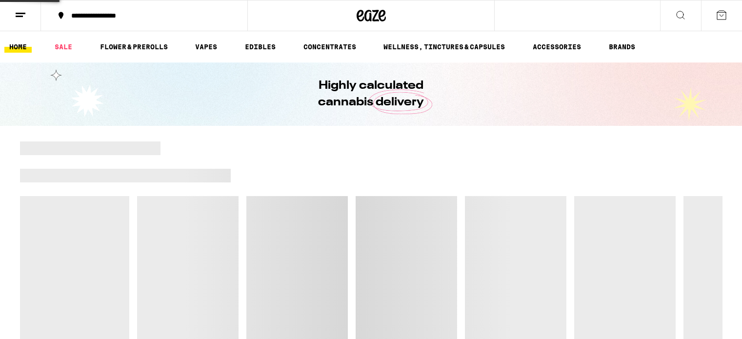  I want to click on a: EDIBLES, so click(260, 47).